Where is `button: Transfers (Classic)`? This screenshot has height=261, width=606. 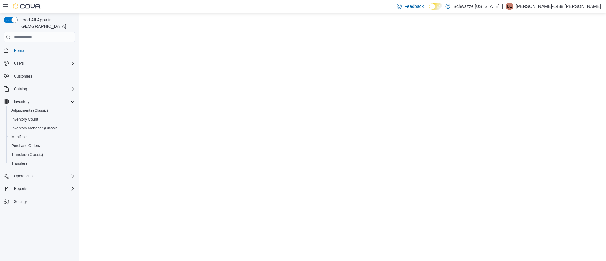 button: Transfers (Classic) is located at coordinates (42, 155).